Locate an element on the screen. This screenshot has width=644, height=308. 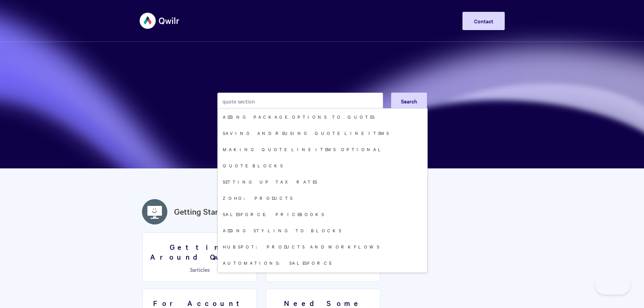
a: Getting Started is located at coordinates (202, 211).